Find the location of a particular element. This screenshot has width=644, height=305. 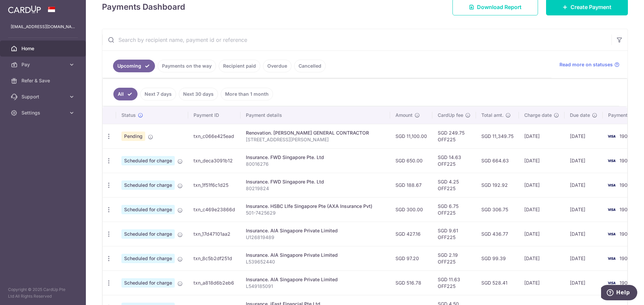

td: txn_8c5b2df251d is located at coordinates (214, 258).